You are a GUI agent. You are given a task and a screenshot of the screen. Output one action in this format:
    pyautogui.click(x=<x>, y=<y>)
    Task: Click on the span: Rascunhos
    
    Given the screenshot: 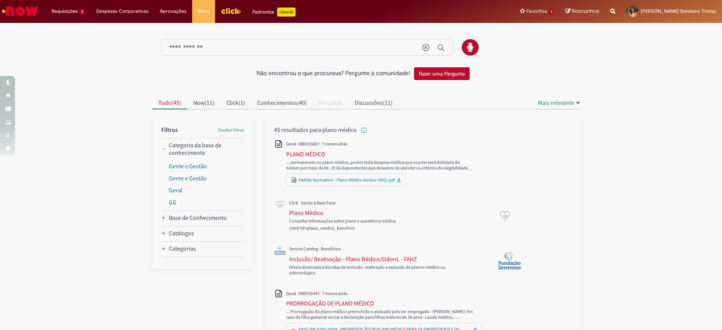 What is the action you would take?
    pyautogui.click(x=585, y=11)
    